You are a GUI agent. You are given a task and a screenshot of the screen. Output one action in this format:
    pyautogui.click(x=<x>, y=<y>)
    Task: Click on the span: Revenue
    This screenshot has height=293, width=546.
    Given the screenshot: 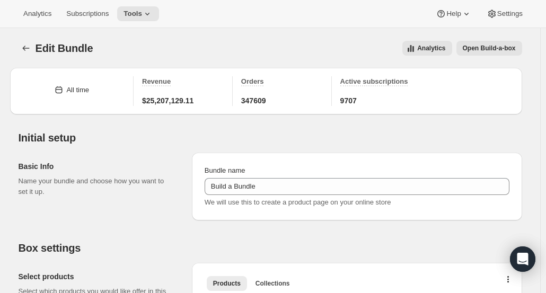 What is the action you would take?
    pyautogui.click(x=156, y=81)
    